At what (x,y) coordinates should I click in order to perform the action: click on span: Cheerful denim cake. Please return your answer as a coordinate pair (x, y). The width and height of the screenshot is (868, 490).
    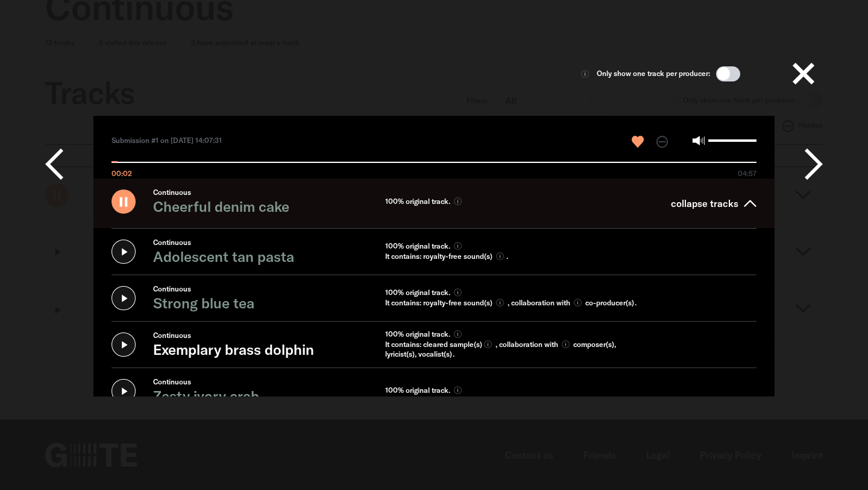
    Looking at the image, I should click on (221, 206).